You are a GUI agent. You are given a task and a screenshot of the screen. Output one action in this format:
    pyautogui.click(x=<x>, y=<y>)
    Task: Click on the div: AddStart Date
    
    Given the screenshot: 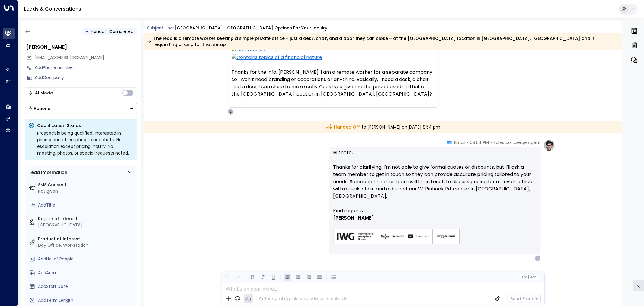 What is the action you would take?
    pyautogui.click(x=87, y=286)
    